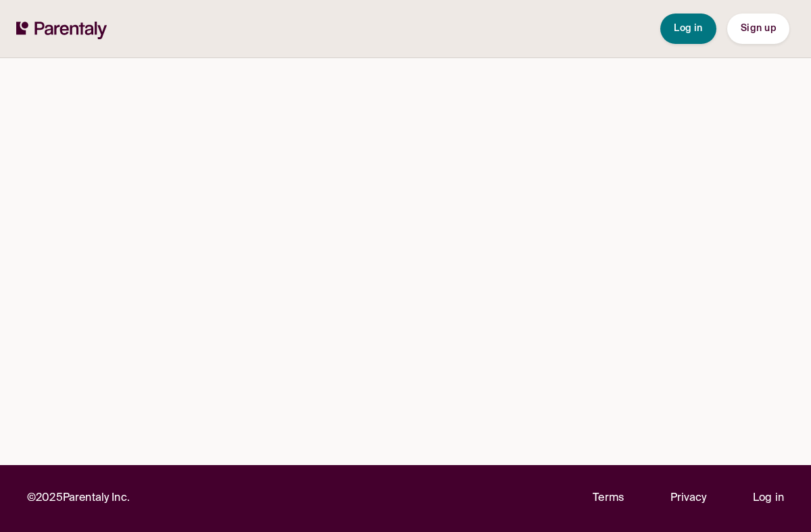 This screenshot has width=811, height=532. Describe the element at coordinates (758, 28) in the screenshot. I see `button: Sign up` at that location.